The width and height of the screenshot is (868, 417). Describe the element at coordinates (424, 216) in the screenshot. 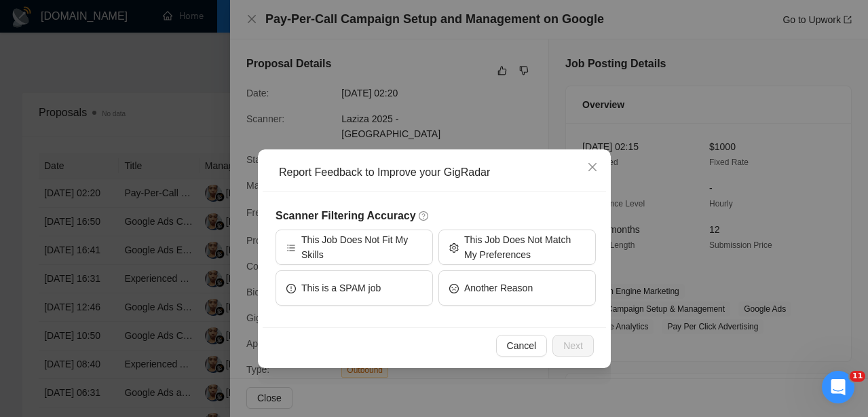

I see `span: question-circle` at that location.